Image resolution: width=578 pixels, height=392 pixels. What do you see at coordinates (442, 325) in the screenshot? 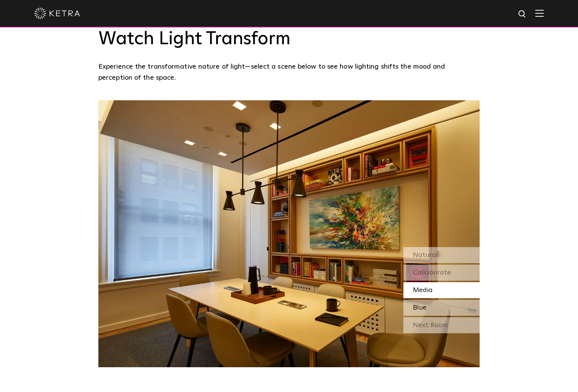
I see `div: Next Room` at bounding box center [442, 325].